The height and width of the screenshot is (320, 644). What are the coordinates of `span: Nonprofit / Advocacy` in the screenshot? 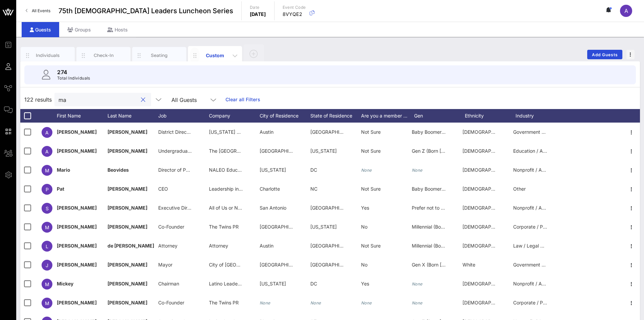 It's located at (537, 208).